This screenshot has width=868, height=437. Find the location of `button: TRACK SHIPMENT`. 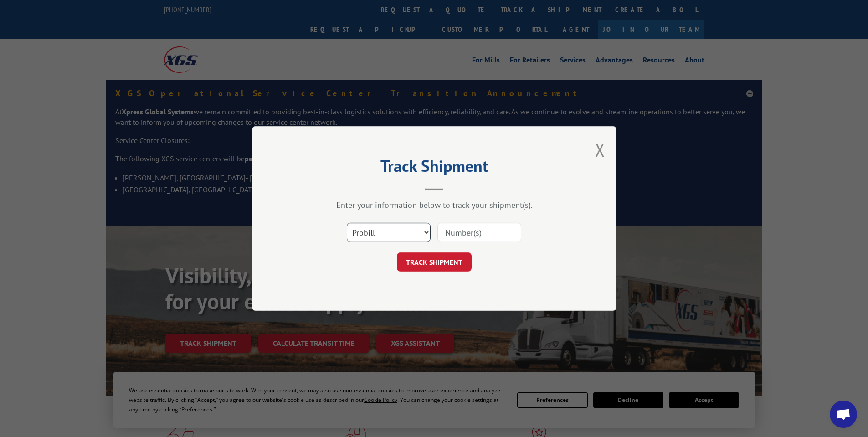

button: TRACK SHIPMENT is located at coordinates (434, 262).